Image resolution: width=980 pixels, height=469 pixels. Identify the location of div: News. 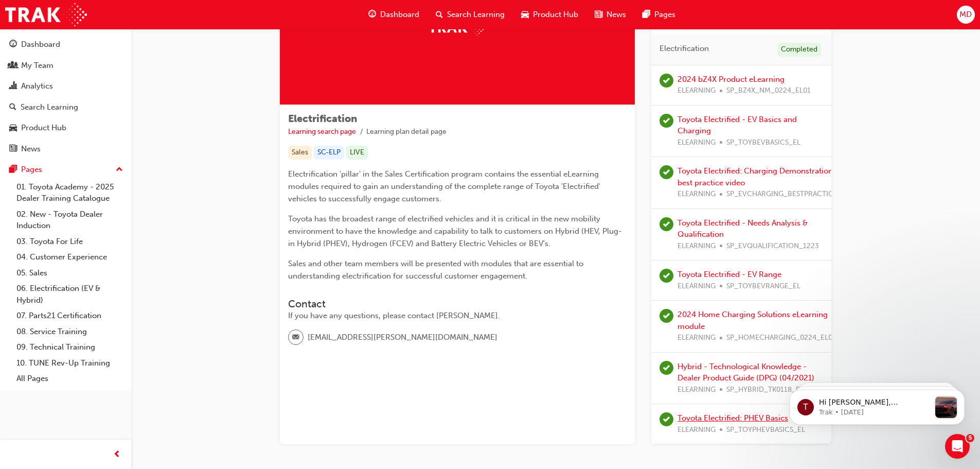
(31, 148).